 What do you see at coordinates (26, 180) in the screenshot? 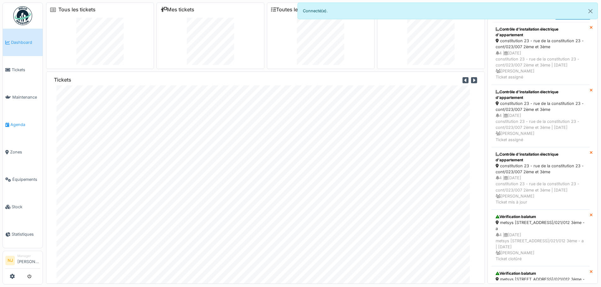
I see `span: Équipements` at bounding box center [26, 180].